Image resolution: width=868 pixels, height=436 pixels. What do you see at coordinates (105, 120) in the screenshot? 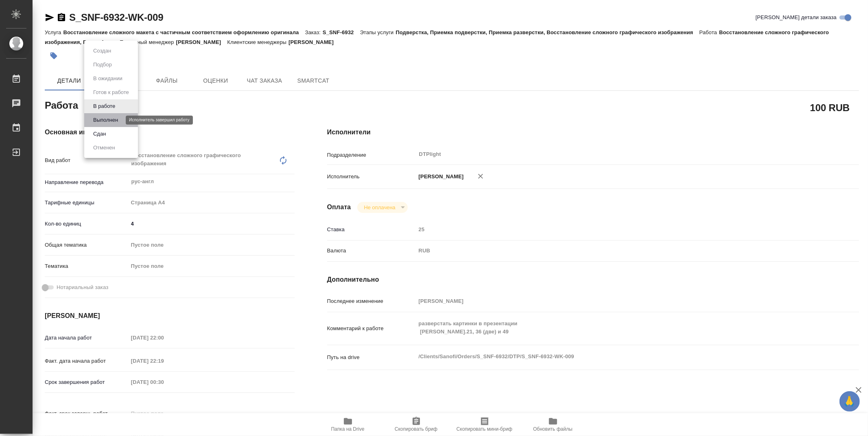
I see `button: Выполнен` at bounding box center [105, 120].